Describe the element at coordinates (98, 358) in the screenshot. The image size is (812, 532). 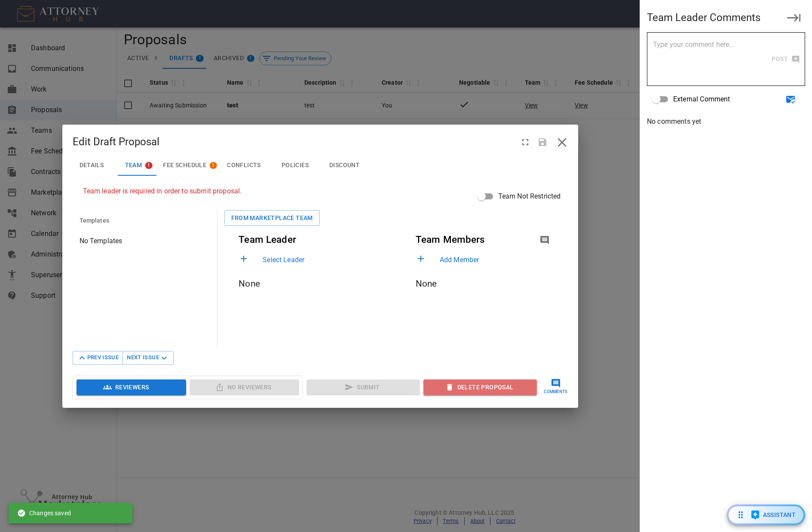
I see `button: Prev Issue` at that location.